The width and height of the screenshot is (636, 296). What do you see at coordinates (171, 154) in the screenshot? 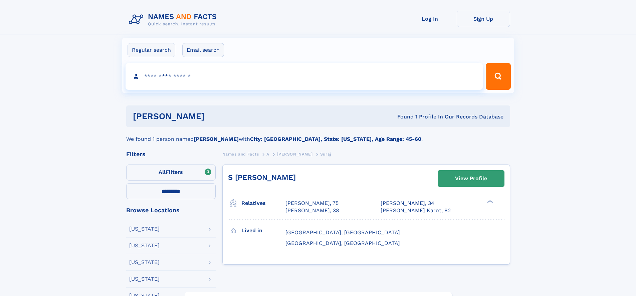
I see `div: Filters` at bounding box center [171, 154].